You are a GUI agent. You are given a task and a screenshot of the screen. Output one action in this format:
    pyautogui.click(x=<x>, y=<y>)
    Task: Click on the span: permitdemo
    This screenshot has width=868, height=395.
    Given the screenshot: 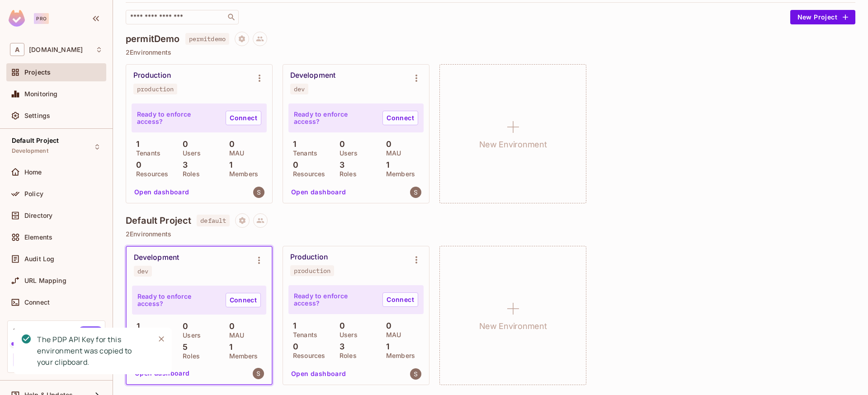 What is the action you would take?
    pyautogui.click(x=208, y=39)
    